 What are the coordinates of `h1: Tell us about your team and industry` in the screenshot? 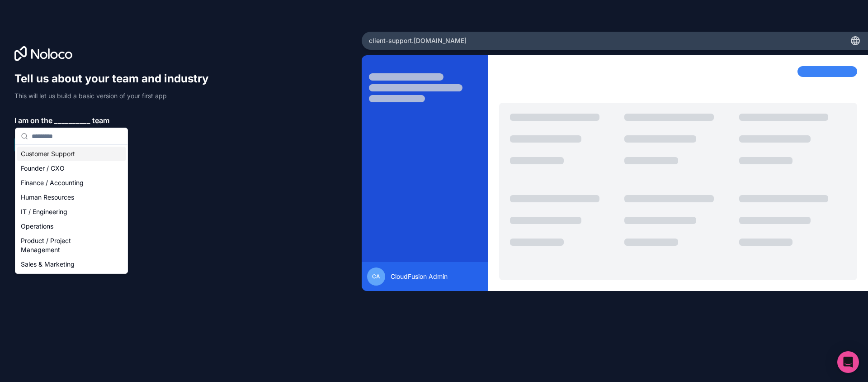 It's located at (116, 79).